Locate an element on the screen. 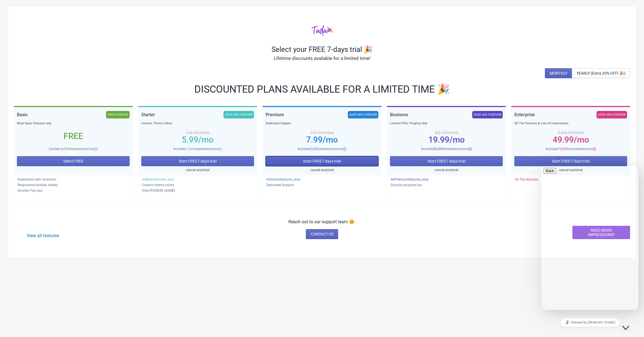 The image size is (644, 337). div: 19.99 is located at coordinates (446, 140).